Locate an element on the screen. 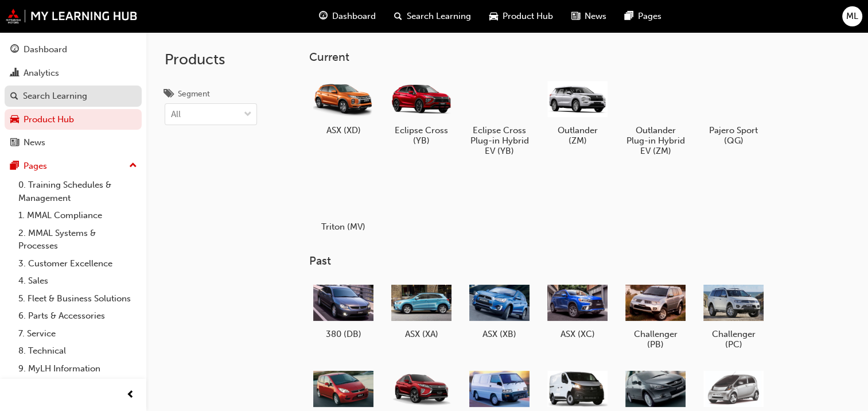  a: Product Hub is located at coordinates (73, 119).